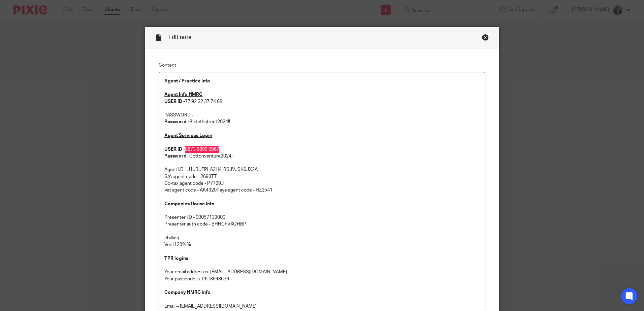 This screenshot has width=644, height=311. Describe the element at coordinates (190, 204) in the screenshot. I see `strong: Companies House info` at that location.